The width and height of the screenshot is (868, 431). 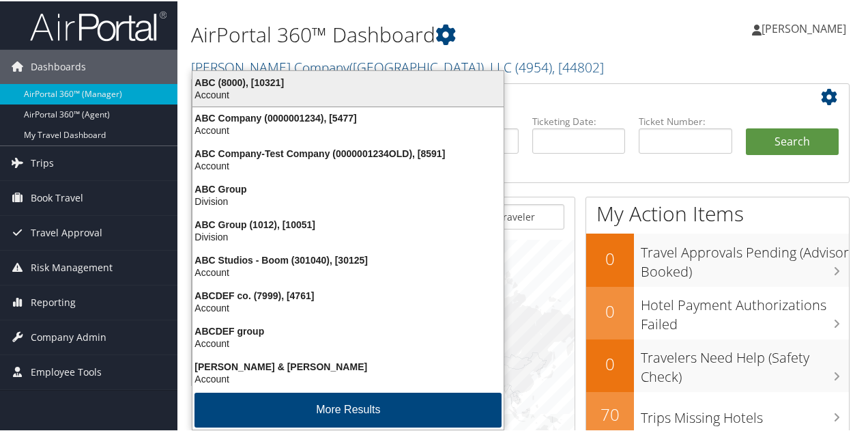 I want to click on div: ABC Group, so click(x=348, y=188).